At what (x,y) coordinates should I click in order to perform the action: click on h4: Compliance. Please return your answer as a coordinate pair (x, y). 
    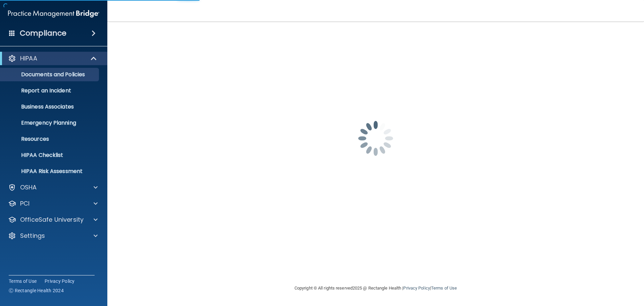
    Looking at the image, I should click on (43, 34).